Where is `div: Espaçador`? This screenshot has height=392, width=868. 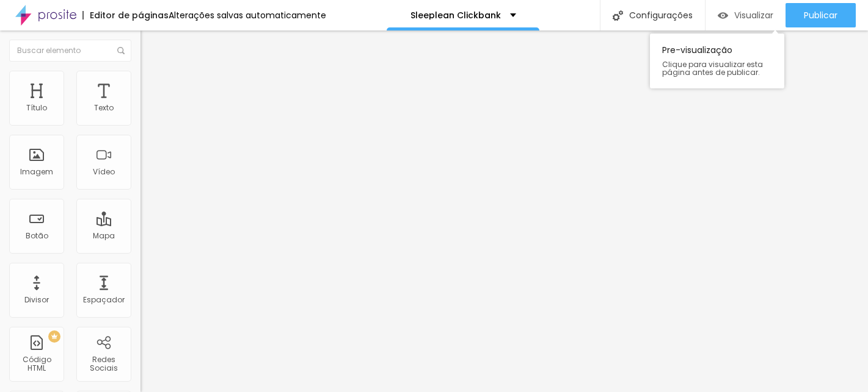 div: Espaçador is located at coordinates (104, 300).